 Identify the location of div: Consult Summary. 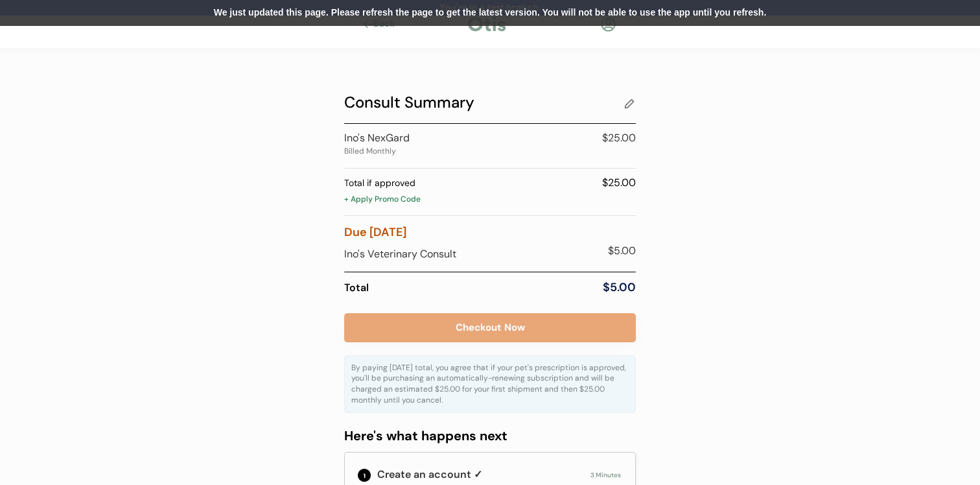
(484, 102).